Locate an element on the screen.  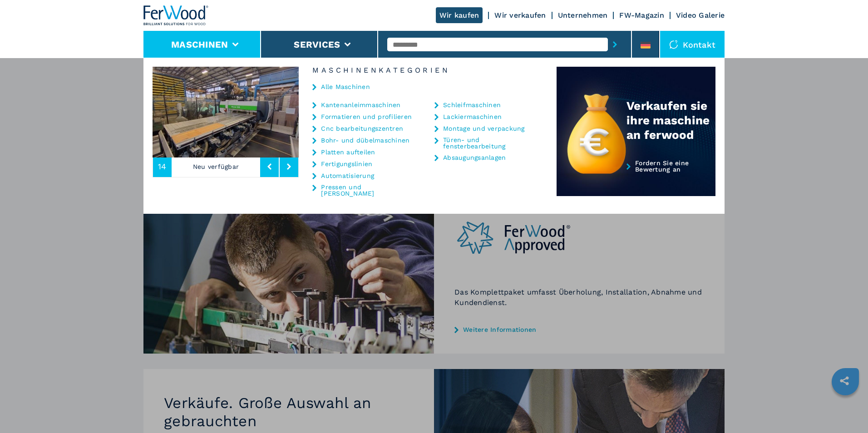
a: Video Galerie is located at coordinates (700, 15).